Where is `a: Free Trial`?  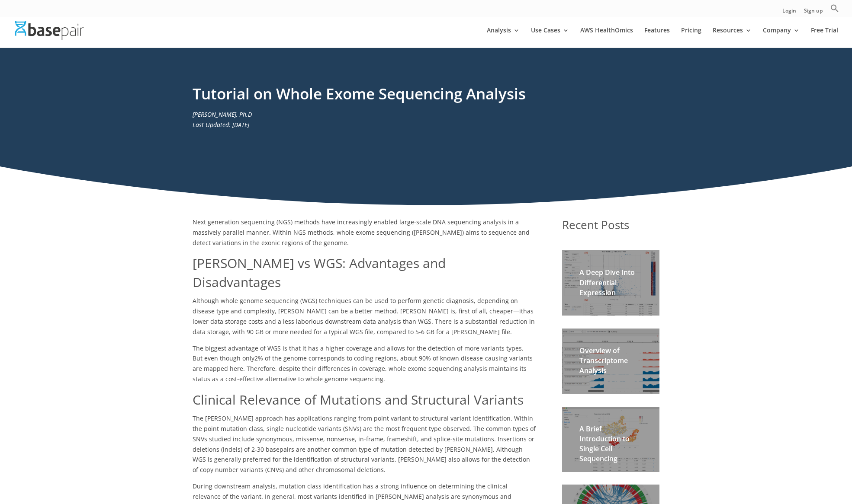 a: Free Trial is located at coordinates (824, 37).